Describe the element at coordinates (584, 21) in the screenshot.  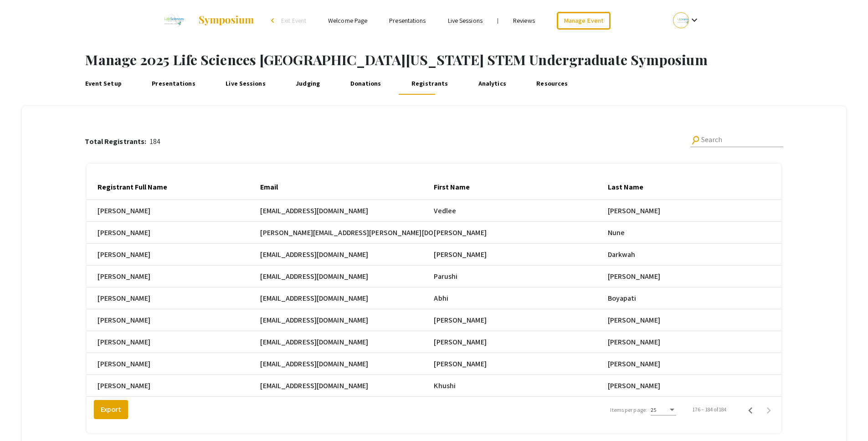
I see `a: Manage Event` at that location.